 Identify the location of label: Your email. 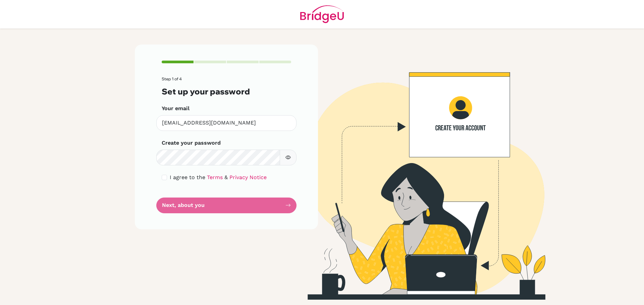
(176, 108).